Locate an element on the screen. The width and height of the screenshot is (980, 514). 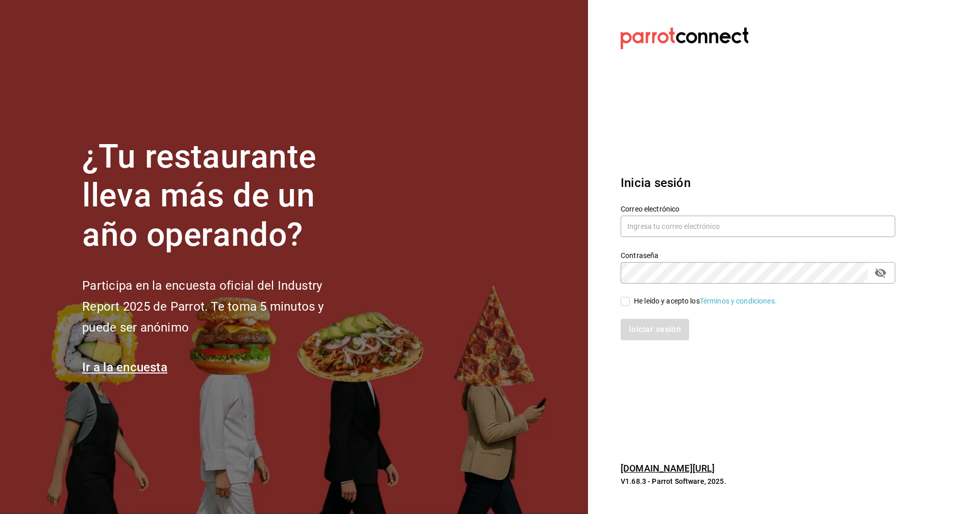
h1: ¿Tu restaurante lleva más de un año operando? is located at coordinates (219, 196).